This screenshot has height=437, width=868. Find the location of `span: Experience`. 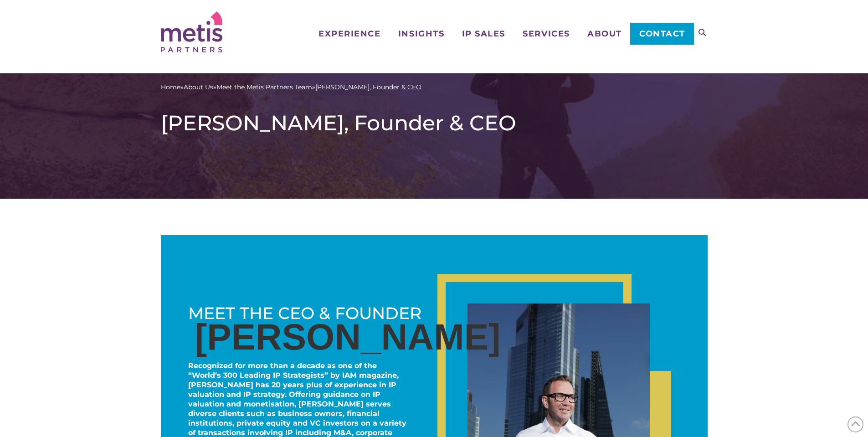

span: Experience is located at coordinates (349, 33).